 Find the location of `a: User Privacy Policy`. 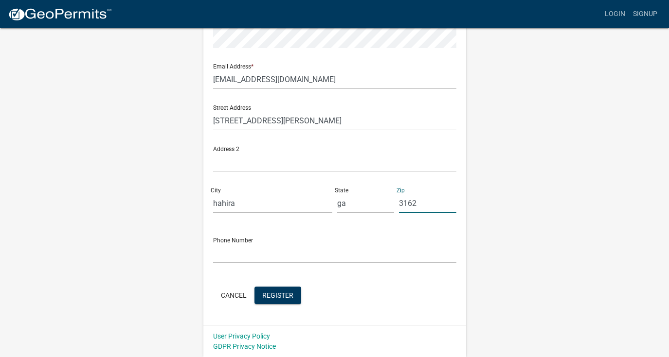

a: User Privacy Policy is located at coordinates (241, 337).